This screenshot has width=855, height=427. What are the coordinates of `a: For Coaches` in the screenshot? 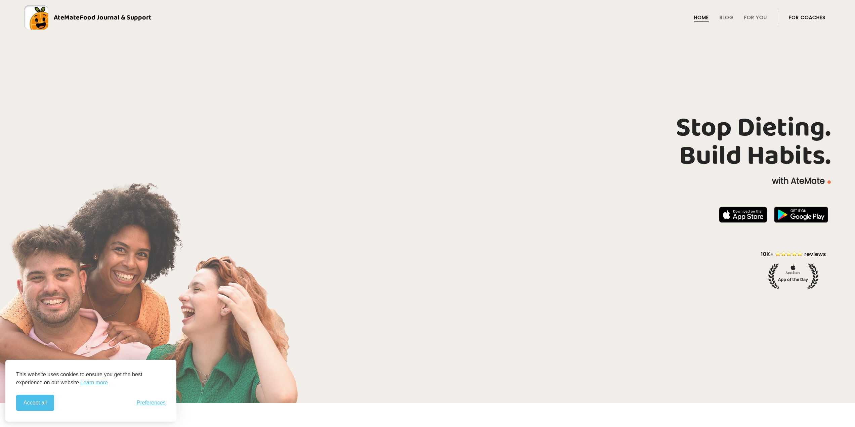 It's located at (807, 17).